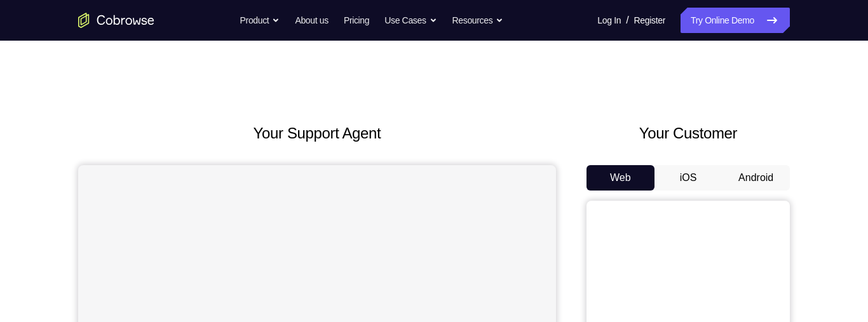  I want to click on button: Web, so click(620, 178).